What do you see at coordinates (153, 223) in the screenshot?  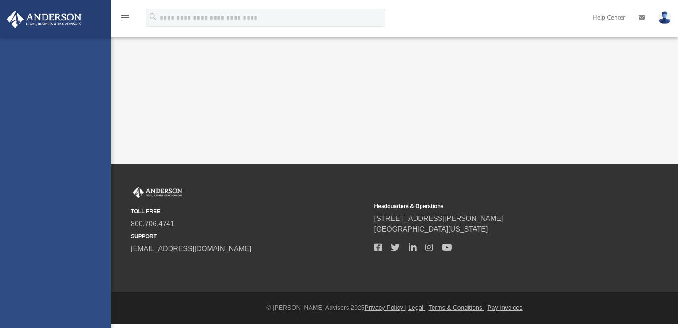 I see `a: 800.706.4741` at bounding box center [153, 223].